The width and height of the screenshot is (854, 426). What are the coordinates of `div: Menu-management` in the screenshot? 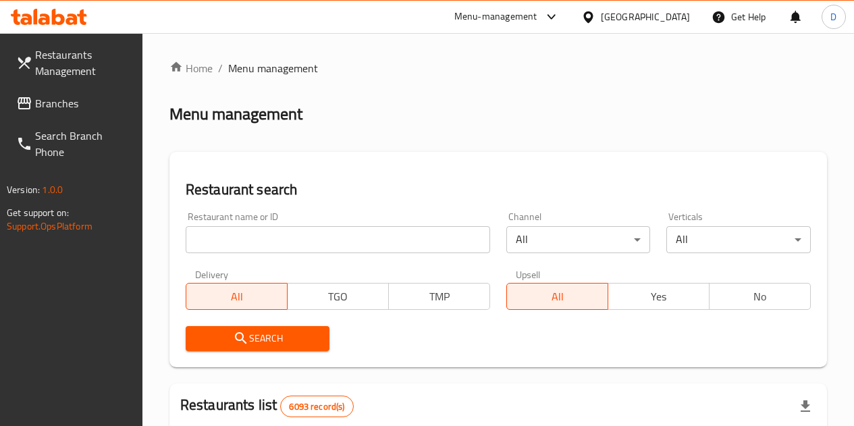 It's located at (496, 17).